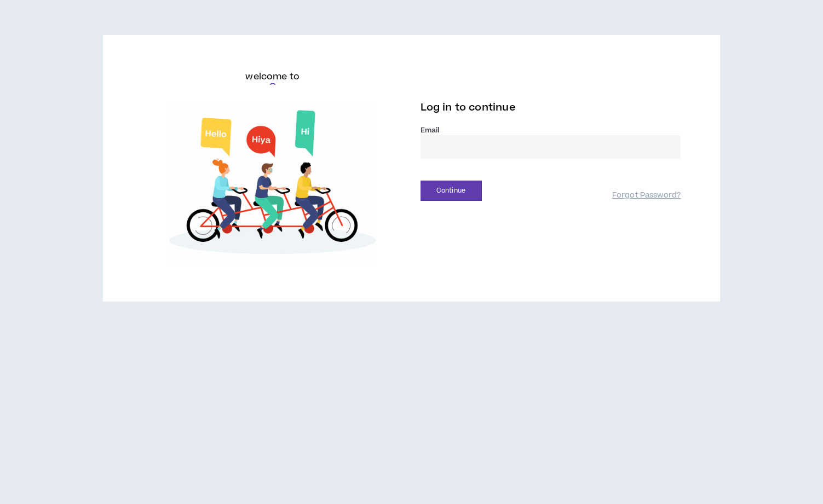  What do you see at coordinates (272, 76) in the screenshot?
I see `h6: welcome to` at bounding box center [272, 76].